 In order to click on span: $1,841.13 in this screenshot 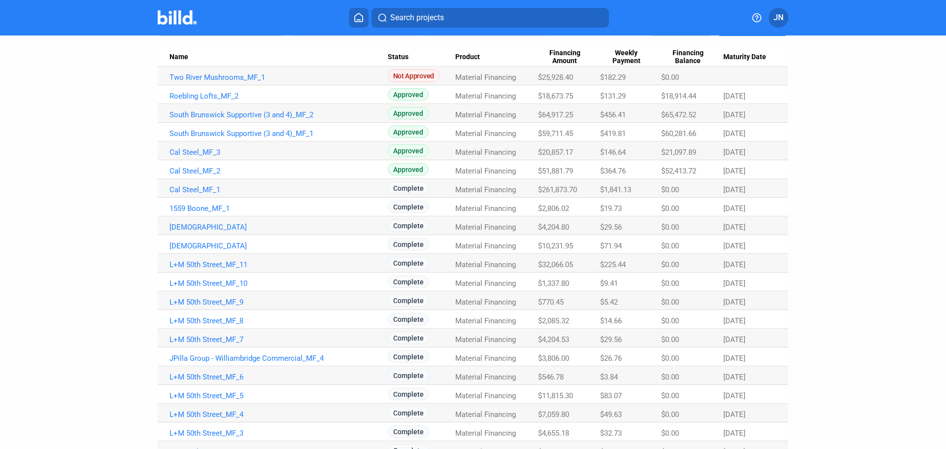, I will do `click(616, 190)`.